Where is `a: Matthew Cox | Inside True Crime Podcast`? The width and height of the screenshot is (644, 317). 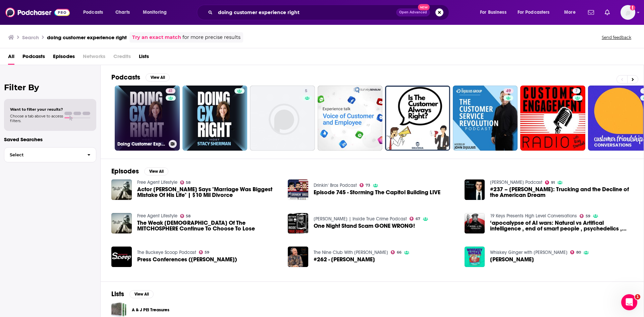 a: Matthew Cox | Inside True Crime Podcast is located at coordinates (360, 219).